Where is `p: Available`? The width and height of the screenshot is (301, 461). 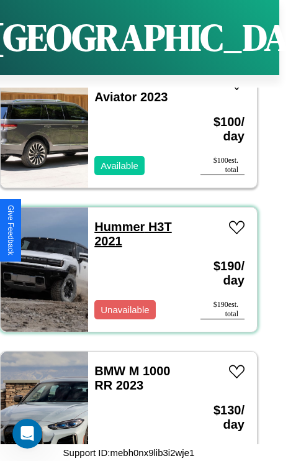 p: Available is located at coordinates (119, 165).